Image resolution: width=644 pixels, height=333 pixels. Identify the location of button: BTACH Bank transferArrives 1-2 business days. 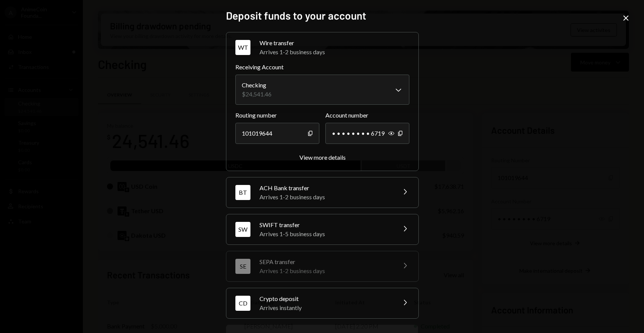
(322, 193).